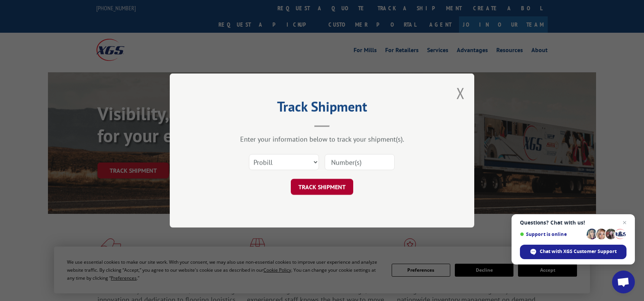 The height and width of the screenshot is (301, 644). Describe the element at coordinates (322, 139) in the screenshot. I see `div: Enter your information below to track your shipment(s).` at that location.